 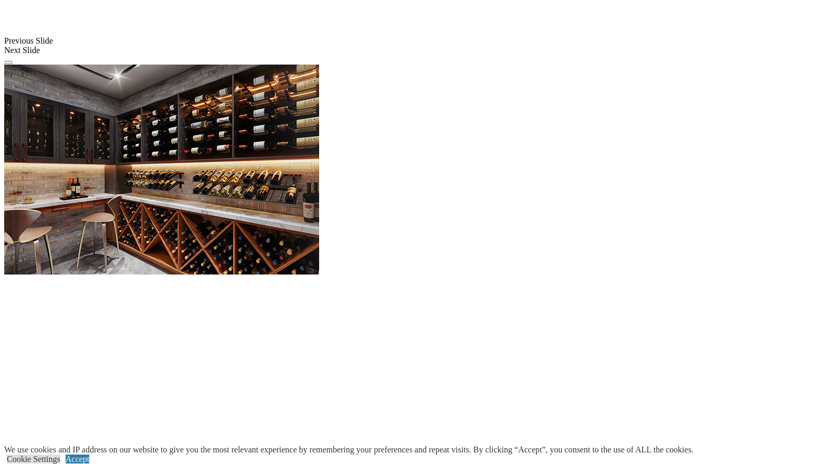 I want to click on div: Next Slide, so click(x=411, y=50).